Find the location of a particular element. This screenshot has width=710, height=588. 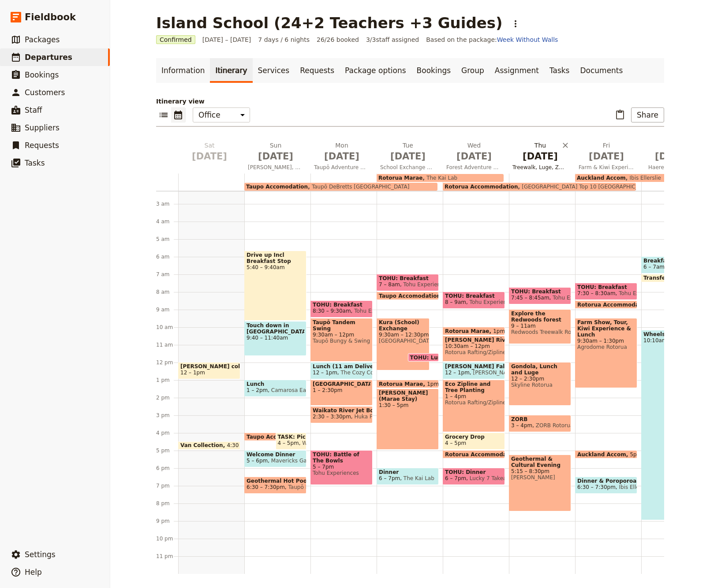

span: TOHU: Breakfast is located at coordinates (473, 296).